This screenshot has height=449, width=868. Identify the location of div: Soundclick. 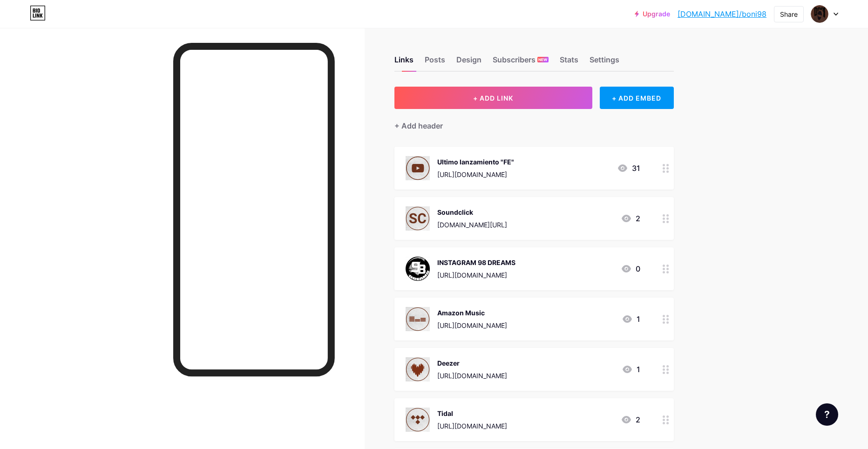
(472, 212).